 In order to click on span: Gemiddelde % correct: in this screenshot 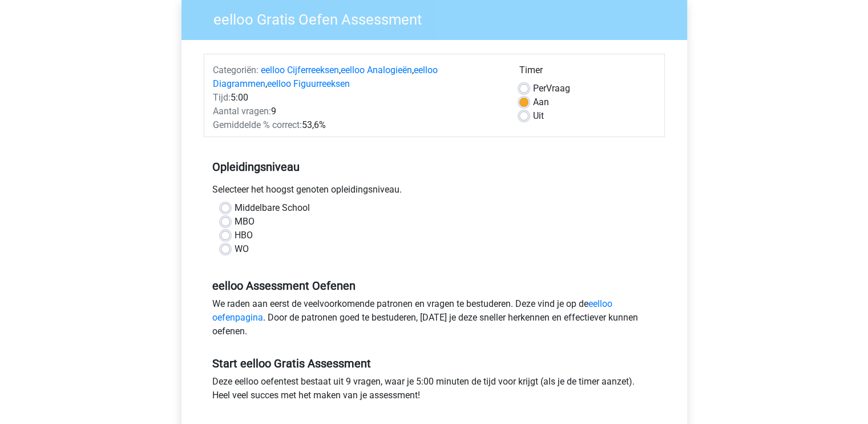, I will do `click(258, 124)`.